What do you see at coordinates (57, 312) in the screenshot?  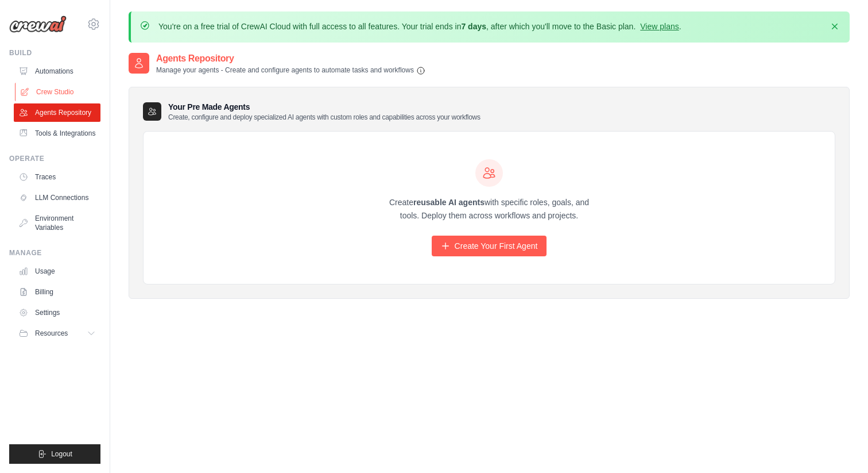 I see `a: Settings` at bounding box center [57, 312].